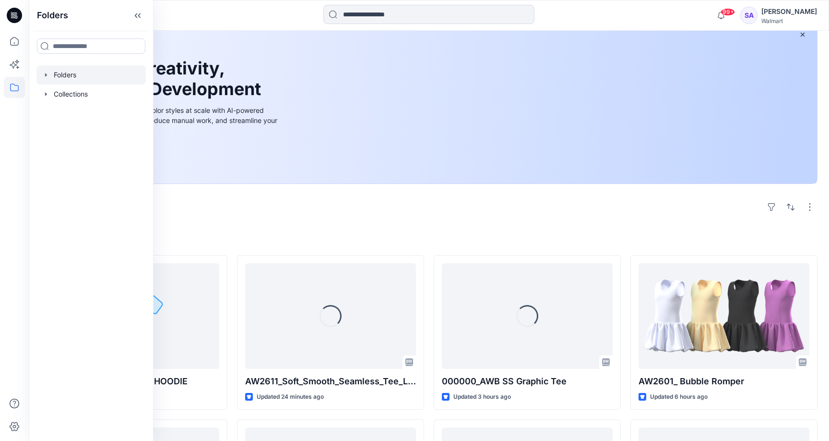  What do you see at coordinates (429, 239) in the screenshot?
I see `h4: Styles` at bounding box center [429, 239].